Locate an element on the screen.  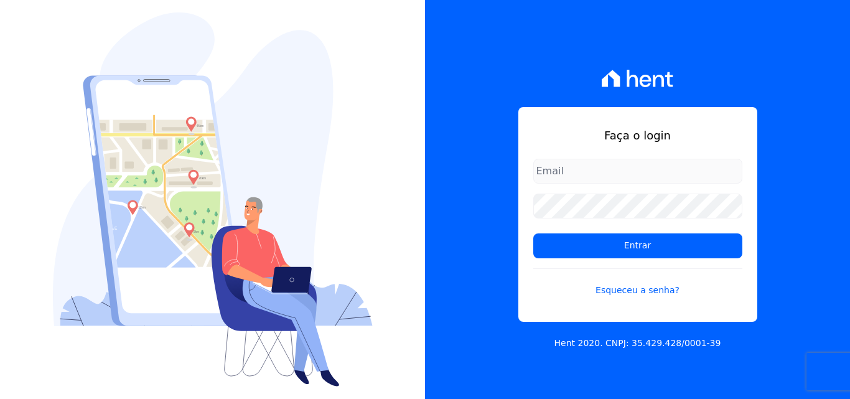
p: Hent 2020. CNPJ: 35.429.428/0001-39 is located at coordinates (637, 343).